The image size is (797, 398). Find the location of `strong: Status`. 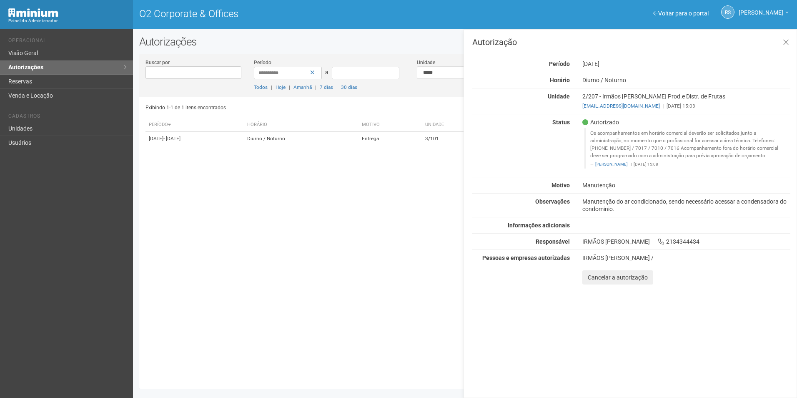

strong: Status is located at coordinates (561, 122).